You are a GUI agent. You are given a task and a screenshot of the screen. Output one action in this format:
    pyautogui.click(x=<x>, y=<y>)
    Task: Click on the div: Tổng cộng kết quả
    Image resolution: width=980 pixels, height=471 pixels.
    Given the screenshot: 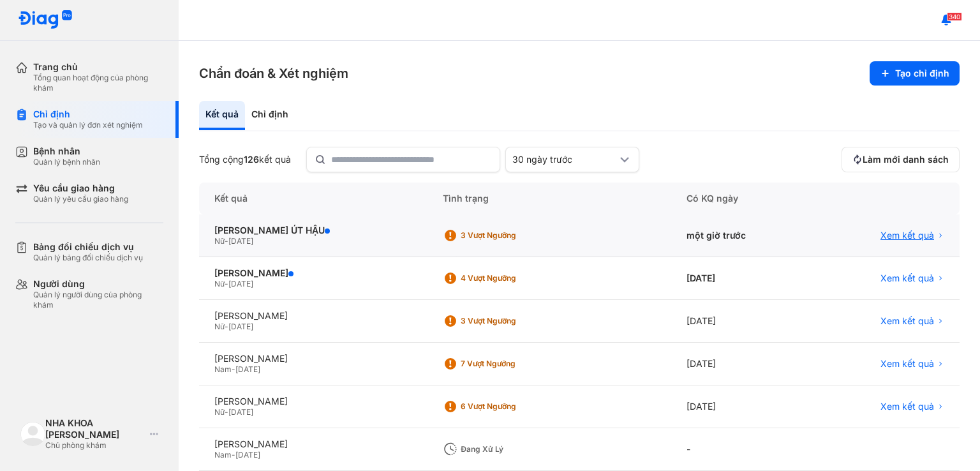 What is the action you would take?
    pyautogui.click(x=245, y=160)
    